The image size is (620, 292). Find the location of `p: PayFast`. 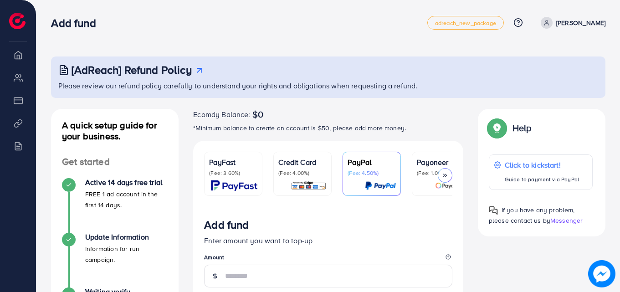

p: PayFast is located at coordinates (233, 162).